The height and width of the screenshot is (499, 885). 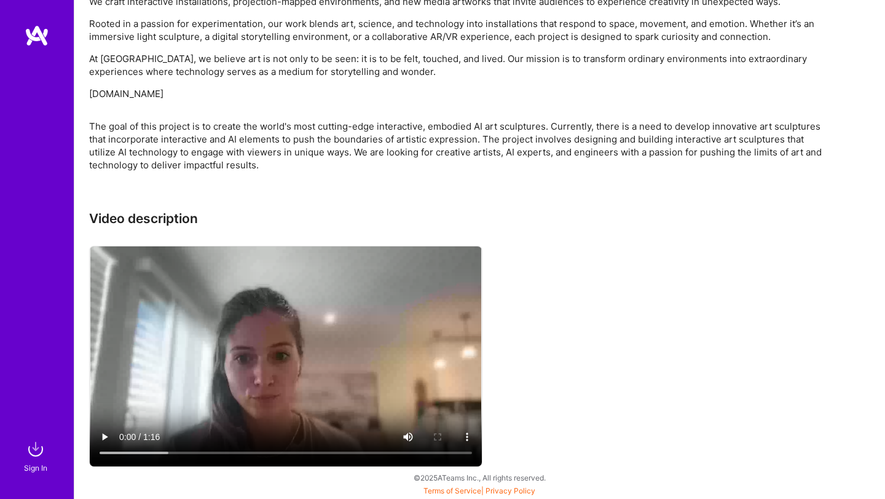 What do you see at coordinates (37, 455) in the screenshot?
I see `a: sign inSign In` at bounding box center [37, 455].